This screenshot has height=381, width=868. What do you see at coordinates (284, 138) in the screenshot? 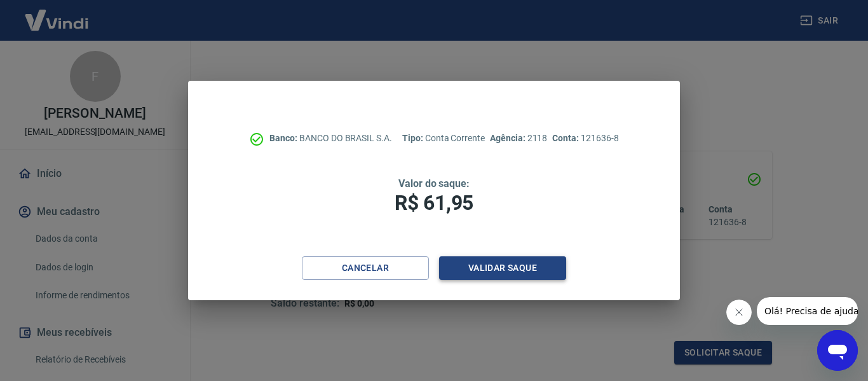
I see `span: Banco:` at bounding box center [284, 138].